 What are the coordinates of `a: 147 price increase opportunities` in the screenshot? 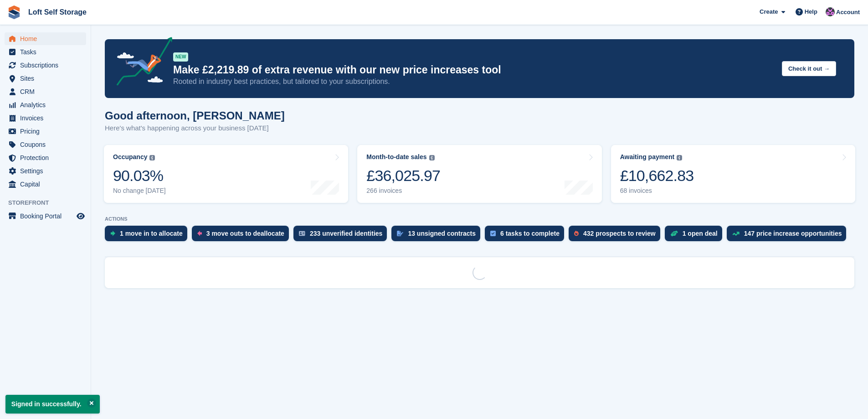 It's located at (789, 236).